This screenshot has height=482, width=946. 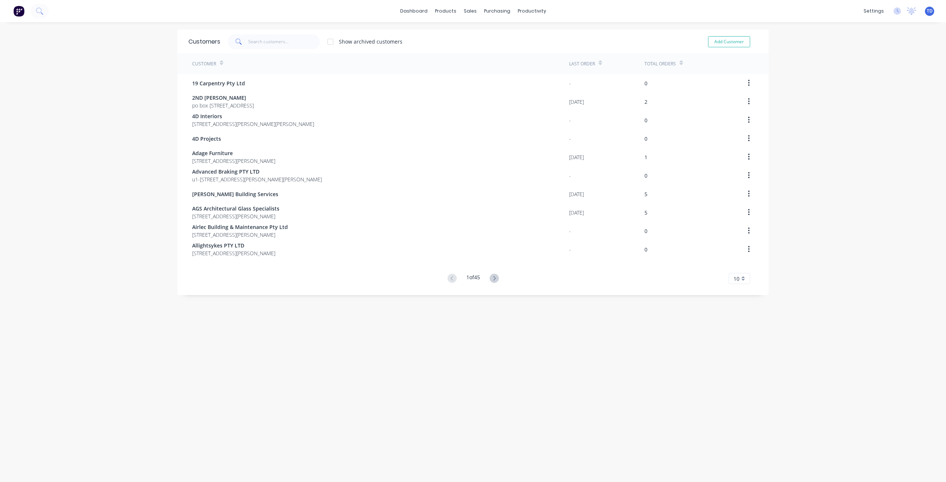 What do you see at coordinates (646, 157) in the screenshot?
I see `div: 1` at bounding box center [646, 157].